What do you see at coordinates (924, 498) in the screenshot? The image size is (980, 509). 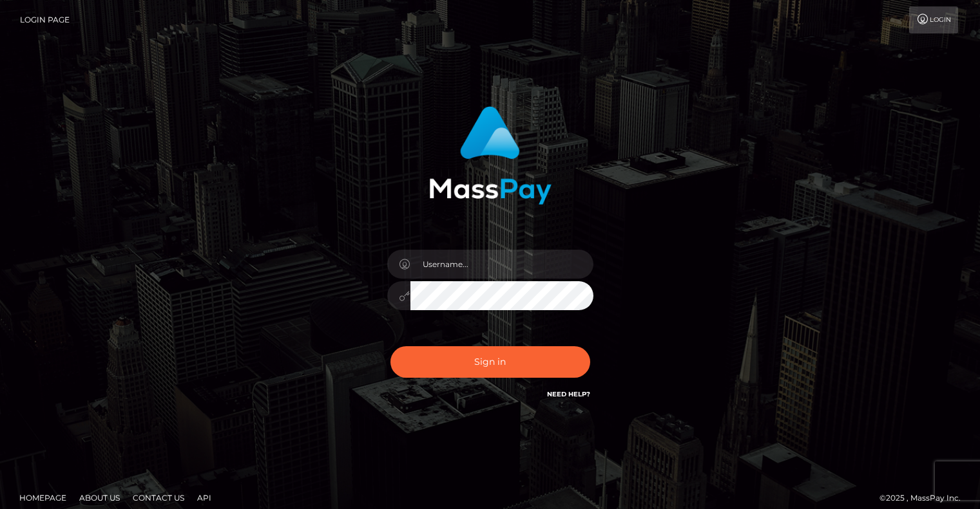 I see `div: © 2025 , MassPay Inc.` at bounding box center [924, 498].